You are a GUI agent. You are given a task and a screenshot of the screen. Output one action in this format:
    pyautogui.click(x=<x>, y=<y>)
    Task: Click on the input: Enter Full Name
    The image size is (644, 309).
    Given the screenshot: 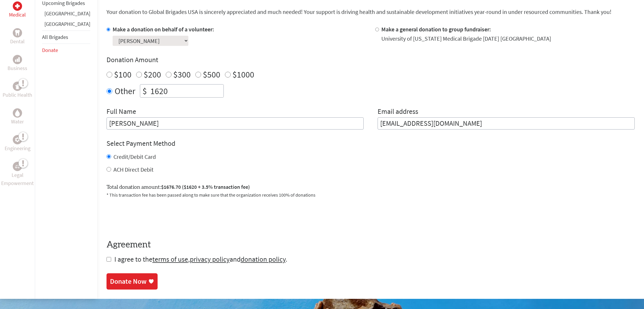 What is the action you would take?
    pyautogui.click(x=235, y=123)
    